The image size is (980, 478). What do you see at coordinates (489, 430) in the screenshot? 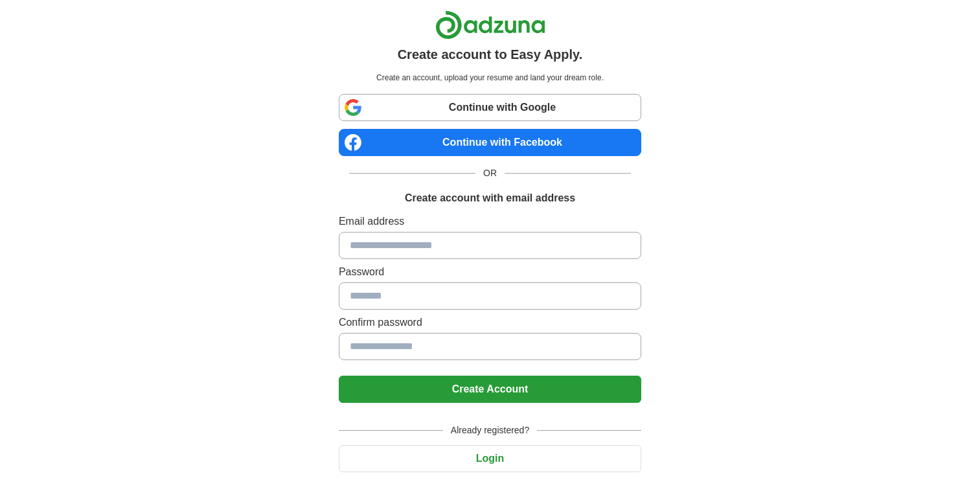
I see `span: Already registered?` at bounding box center [489, 430].